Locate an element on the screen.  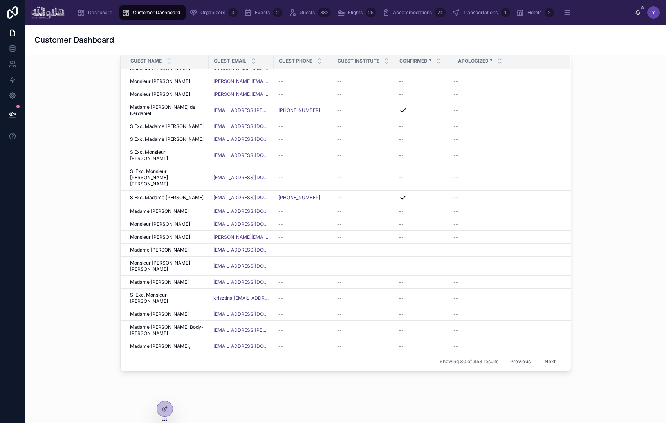
div: 882 is located at coordinates (324, 13).